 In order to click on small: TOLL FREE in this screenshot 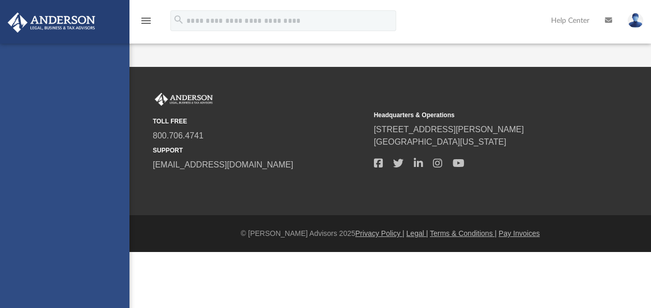, I will do `click(259, 121)`.